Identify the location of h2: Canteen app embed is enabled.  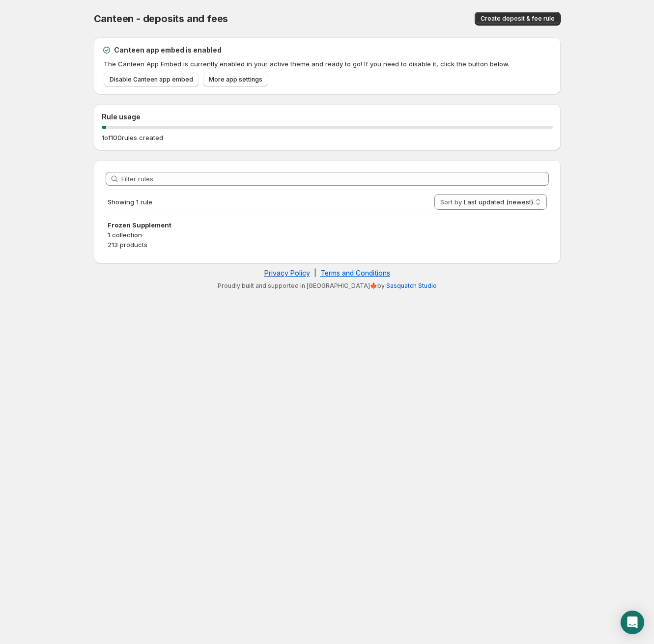
(167, 50).